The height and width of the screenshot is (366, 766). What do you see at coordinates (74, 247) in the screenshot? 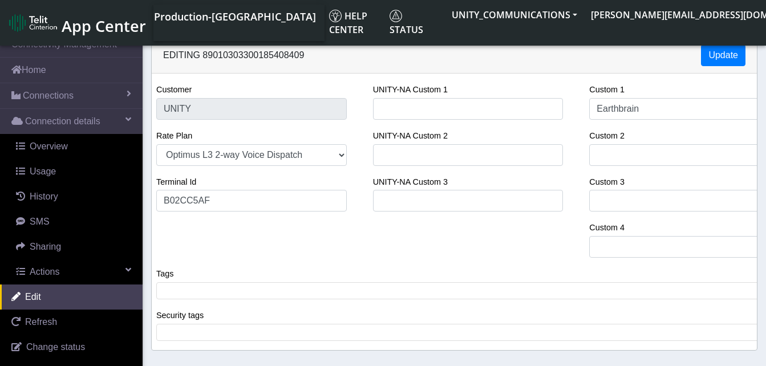
I see `a: Sharing` at bounding box center [74, 247].